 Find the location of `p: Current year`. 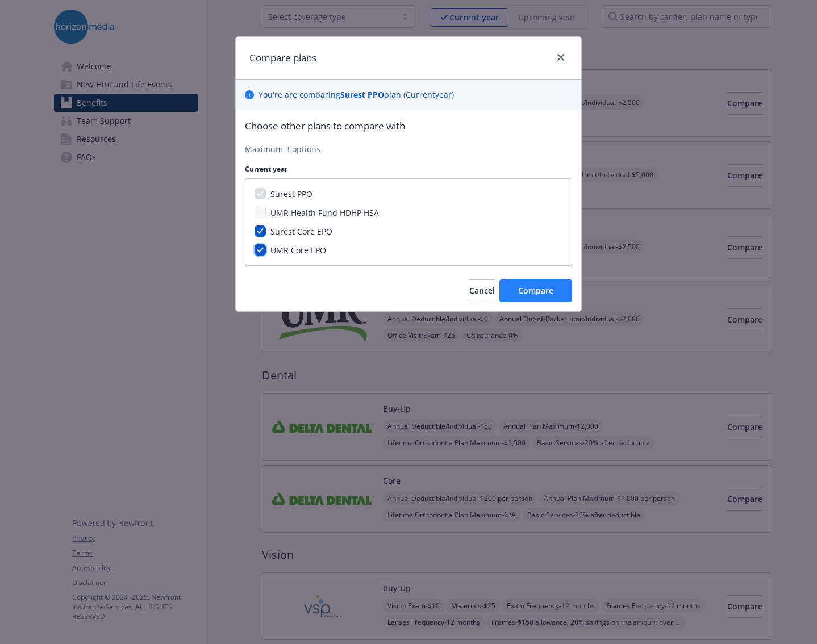

p: Current year is located at coordinates (408, 169).